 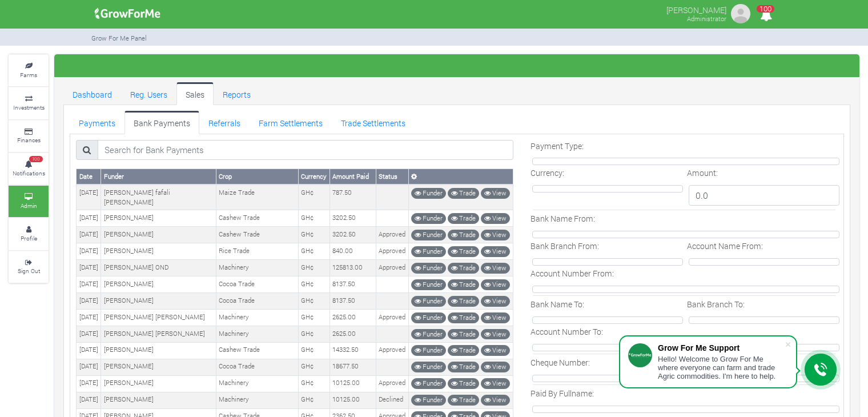 What do you see at coordinates (257, 350) in the screenshot?
I see `td: Cashew Trade` at bounding box center [257, 350].